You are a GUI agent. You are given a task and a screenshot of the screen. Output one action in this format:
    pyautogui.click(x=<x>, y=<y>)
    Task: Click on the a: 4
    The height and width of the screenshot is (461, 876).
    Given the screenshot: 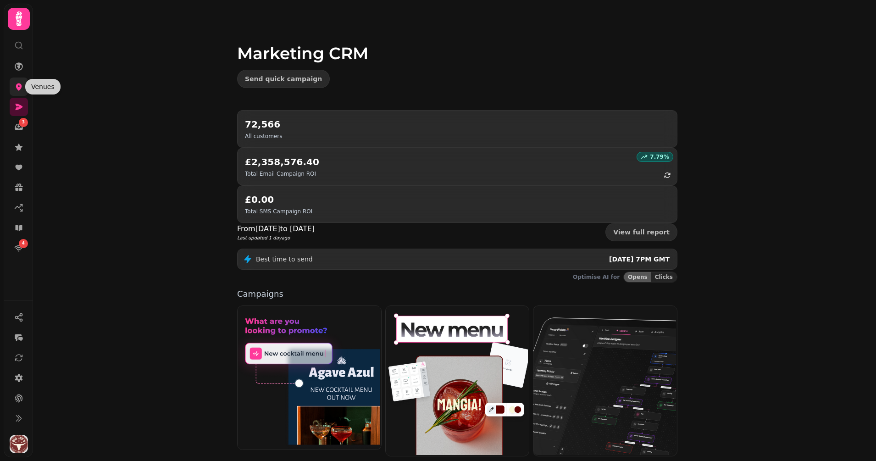 What is the action you would take?
    pyautogui.click(x=19, y=248)
    